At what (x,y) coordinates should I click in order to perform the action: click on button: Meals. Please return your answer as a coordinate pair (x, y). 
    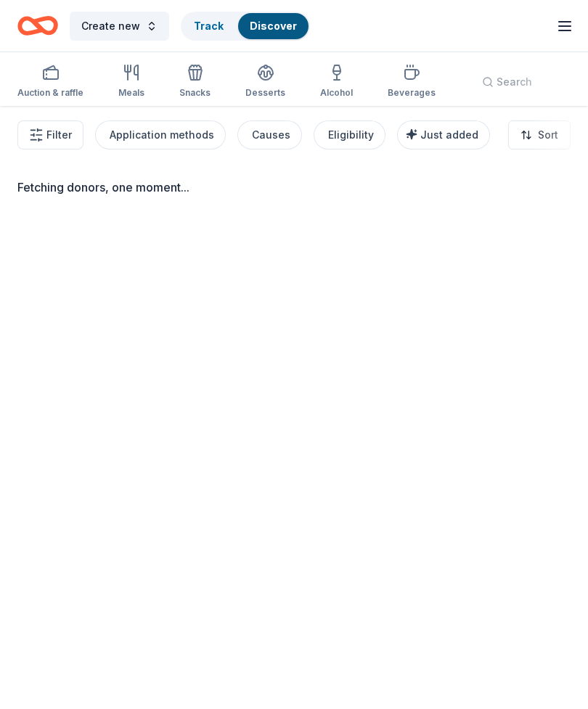
    Looking at the image, I should click on (131, 82).